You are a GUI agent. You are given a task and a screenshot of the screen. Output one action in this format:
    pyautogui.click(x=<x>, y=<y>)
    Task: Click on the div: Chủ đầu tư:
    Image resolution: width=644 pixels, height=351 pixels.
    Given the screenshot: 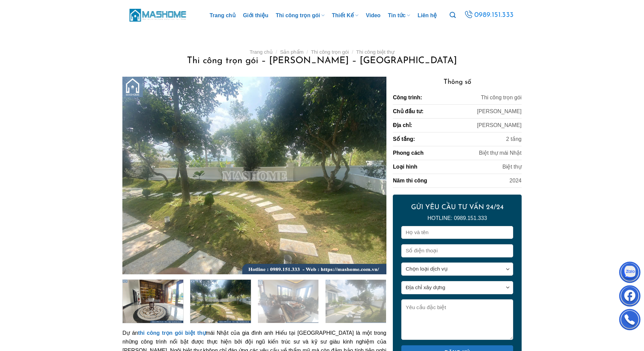 What is the action you would take?
    pyautogui.click(x=408, y=112)
    